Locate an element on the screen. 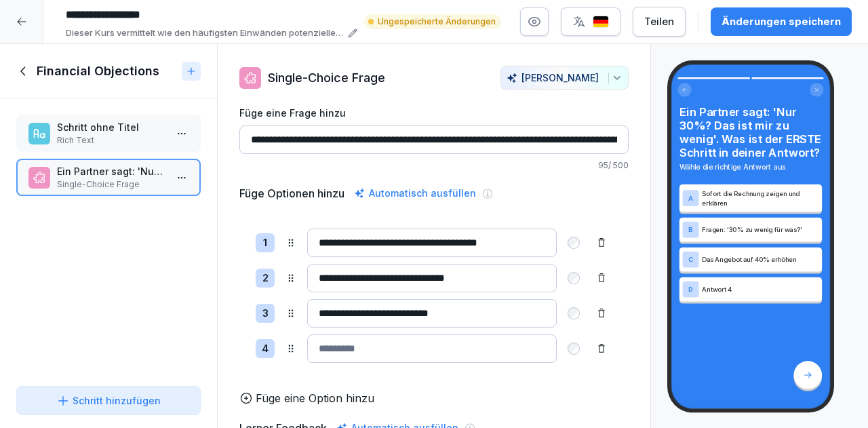 The height and width of the screenshot is (428, 868). div: Teilen is located at coordinates (659, 22).